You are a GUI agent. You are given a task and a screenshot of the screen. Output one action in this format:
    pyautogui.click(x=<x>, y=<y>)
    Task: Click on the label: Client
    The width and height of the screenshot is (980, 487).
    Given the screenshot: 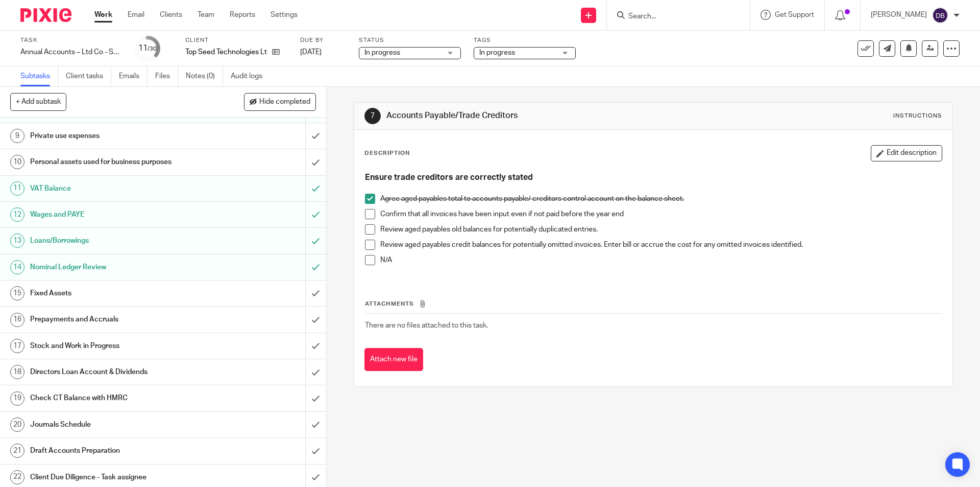 What is the action you would take?
    pyautogui.click(x=236, y=40)
    